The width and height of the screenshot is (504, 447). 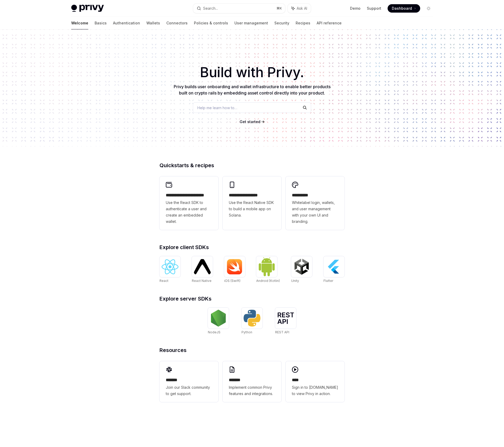 What do you see at coordinates (201, 280) in the screenshot?
I see `span: React Native` at bounding box center [201, 280].